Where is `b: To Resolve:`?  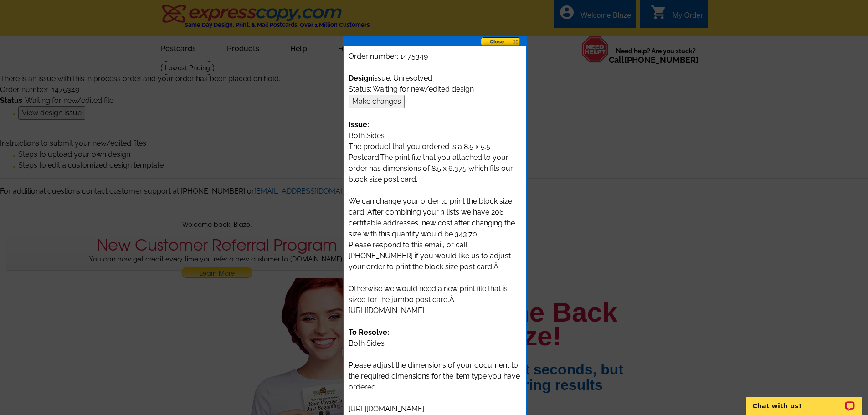 b: To Resolve: is located at coordinates (369, 332).